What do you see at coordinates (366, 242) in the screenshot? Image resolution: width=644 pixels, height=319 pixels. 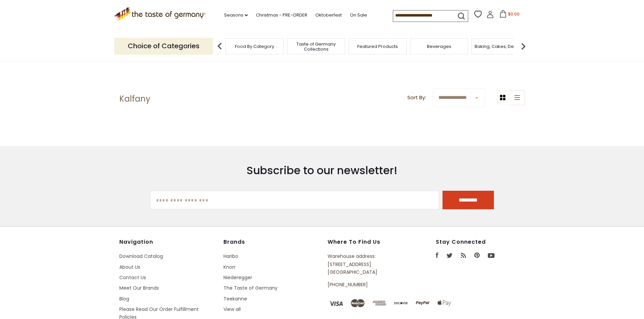 I see `h4: Where to find us` at bounding box center [366, 242].